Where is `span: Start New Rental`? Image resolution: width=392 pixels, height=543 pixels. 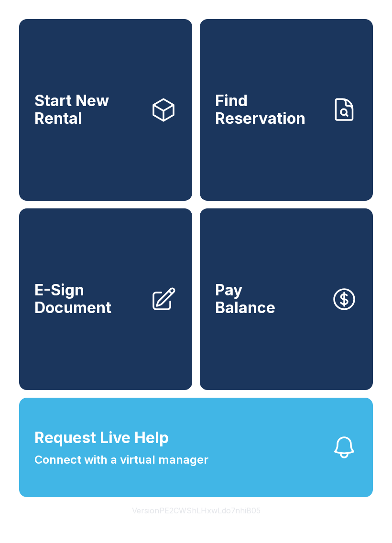
span: Start New Rental is located at coordinates (88, 110).